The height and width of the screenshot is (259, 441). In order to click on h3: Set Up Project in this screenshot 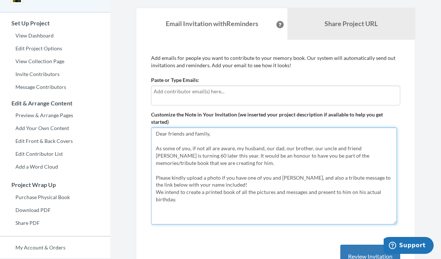, I will do `click(55, 23)`.